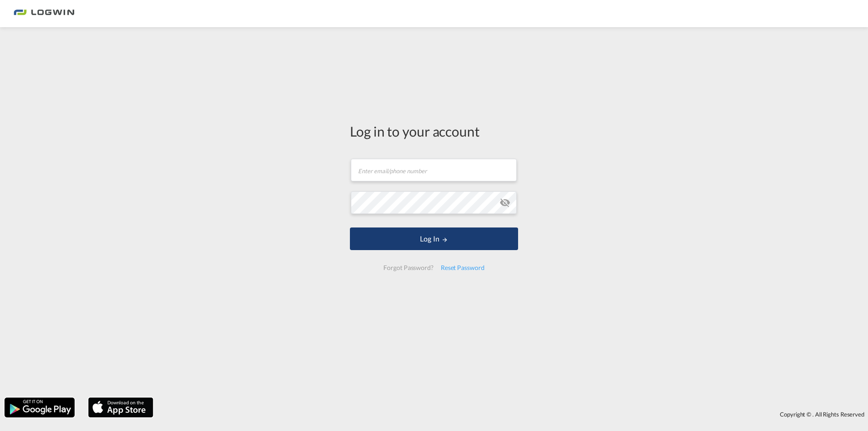  Describe the element at coordinates (121, 408) in the screenshot. I see `img: apple.png` at that location.